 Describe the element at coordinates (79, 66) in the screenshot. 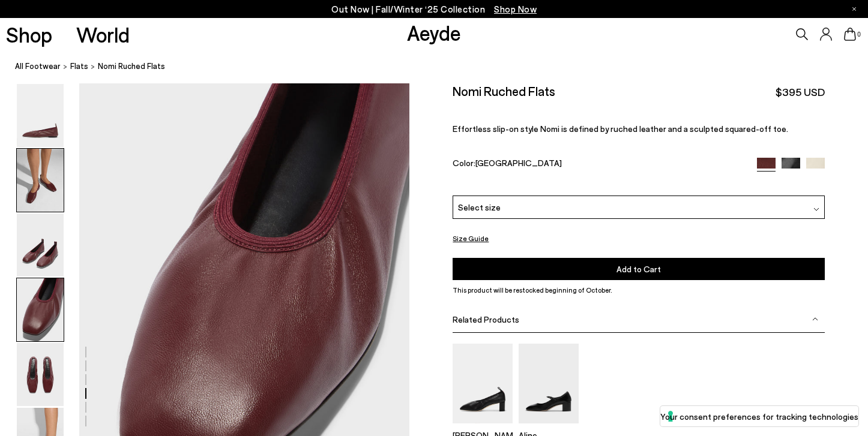

I see `span: flats` at that location.